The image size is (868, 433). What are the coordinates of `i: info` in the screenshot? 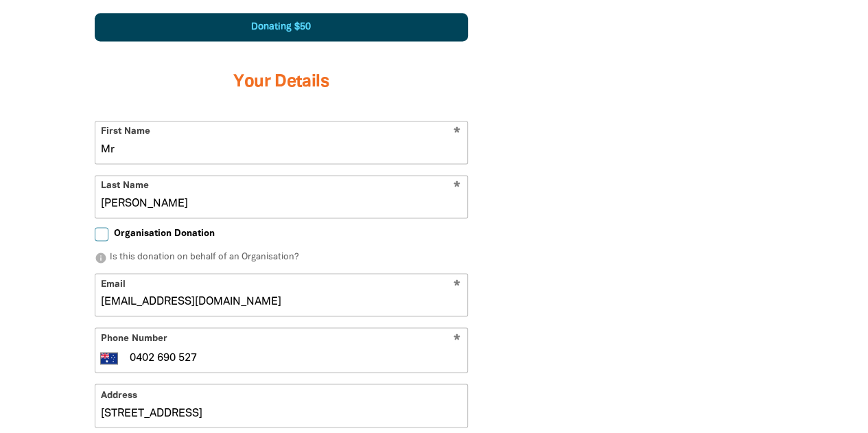 It's located at (101, 258).